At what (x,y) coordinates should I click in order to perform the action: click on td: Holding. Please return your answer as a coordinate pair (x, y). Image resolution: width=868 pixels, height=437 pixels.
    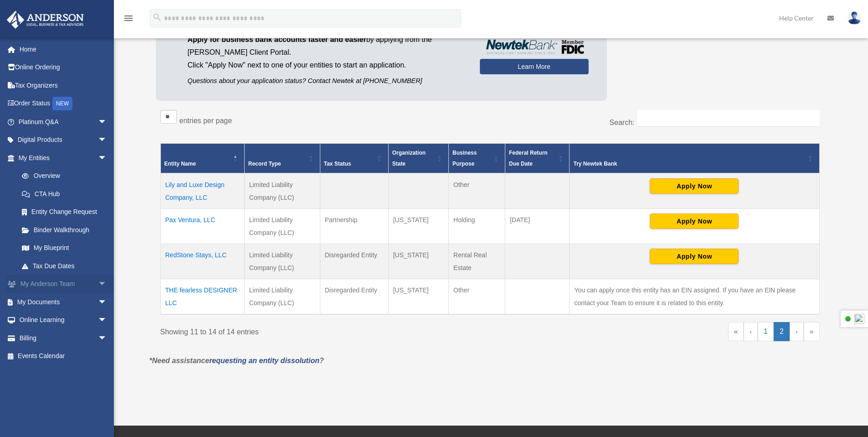
    Looking at the image, I should click on (477, 226).